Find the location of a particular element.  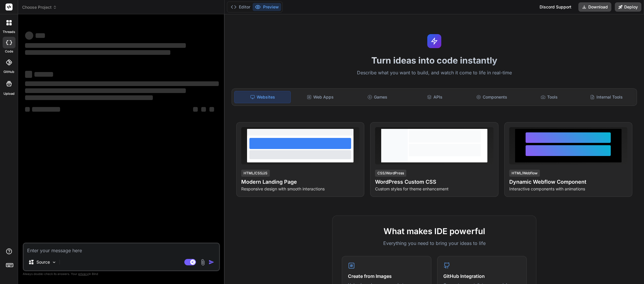

h1: Turn ideas into code instantly is located at coordinates (435, 60).